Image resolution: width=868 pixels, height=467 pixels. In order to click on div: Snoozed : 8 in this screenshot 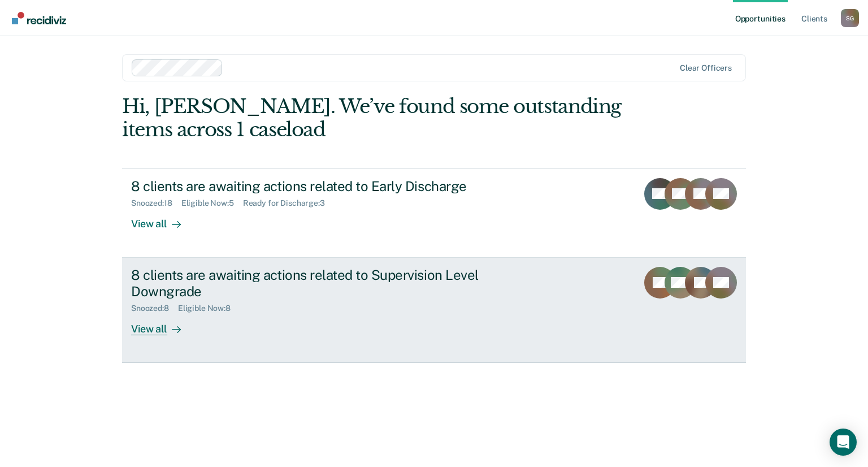, I will do `click(154, 308)`.